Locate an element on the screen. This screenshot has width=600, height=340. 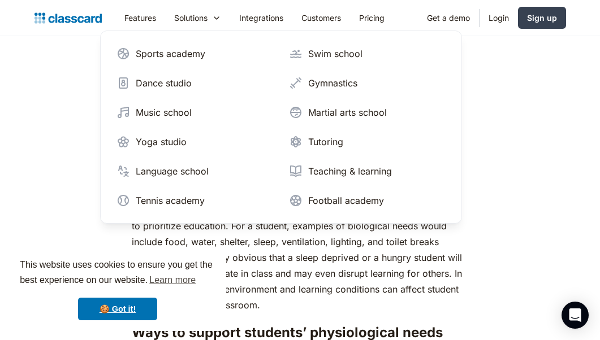
a: Swim school is located at coordinates (367, 54).